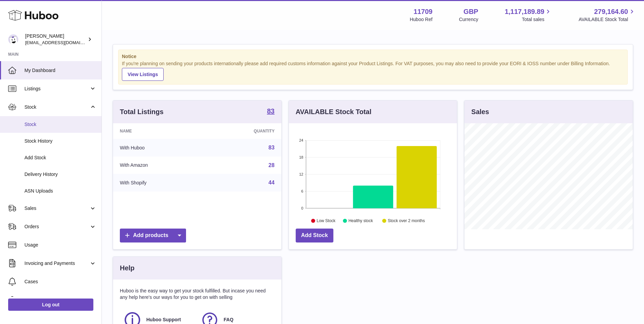 The width and height of the screenshot is (644, 324). What do you see at coordinates (302, 191) in the screenshot?
I see `text: 6` at bounding box center [302, 191].